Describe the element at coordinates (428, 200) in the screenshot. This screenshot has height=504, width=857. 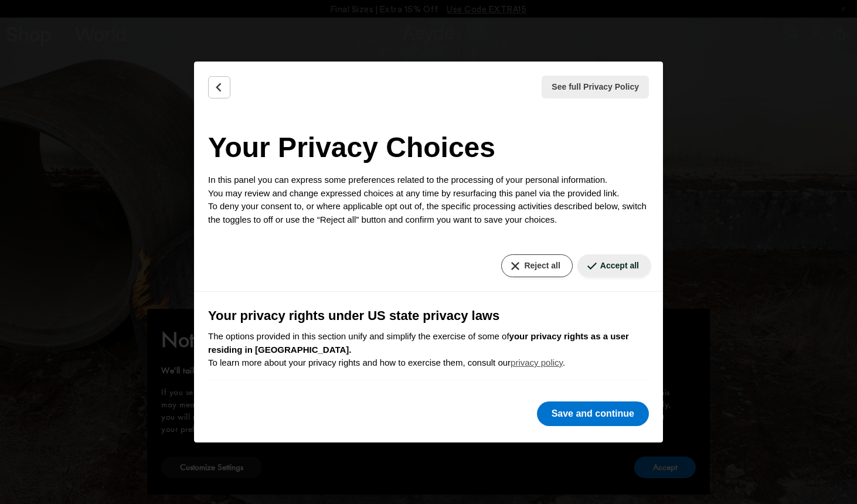
I see `p: In this panel you can express some preferences related to the processing of your personal informa...` at that location.